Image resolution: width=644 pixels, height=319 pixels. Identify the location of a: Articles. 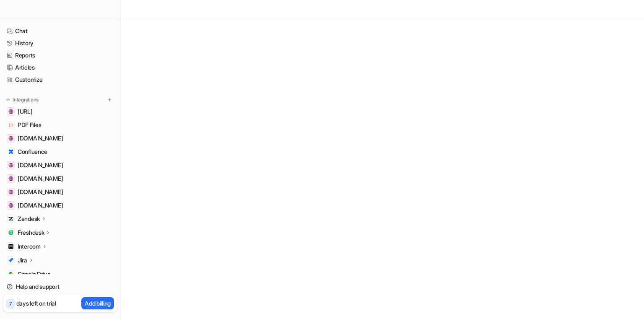
(60, 68).